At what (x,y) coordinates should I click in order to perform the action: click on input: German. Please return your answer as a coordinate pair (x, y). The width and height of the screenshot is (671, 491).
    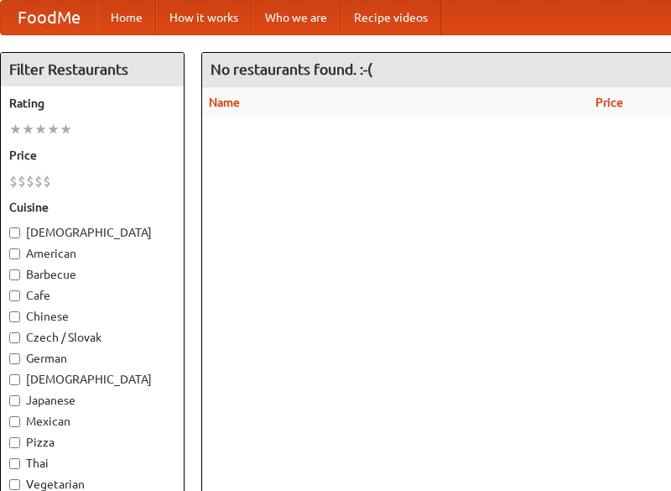
    Looking at the image, I should click on (14, 358).